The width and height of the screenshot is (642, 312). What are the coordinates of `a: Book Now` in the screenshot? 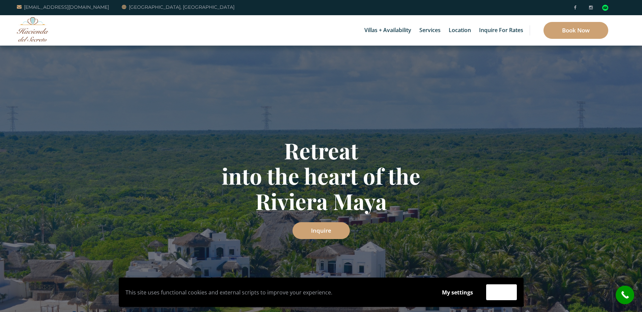 It's located at (576, 30).